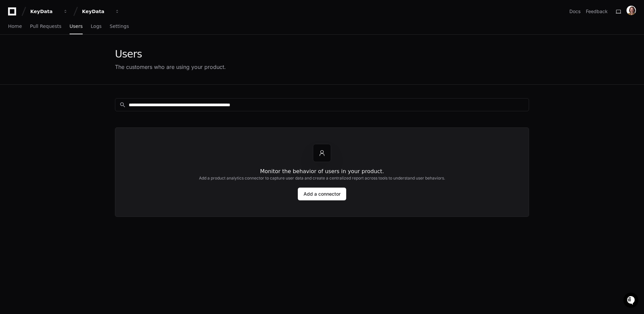 The width and height of the screenshot is (644, 314). I want to click on span: Pylon, so click(74, 107).